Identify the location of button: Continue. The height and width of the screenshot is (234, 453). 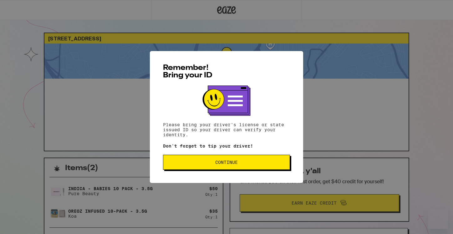
(226, 162).